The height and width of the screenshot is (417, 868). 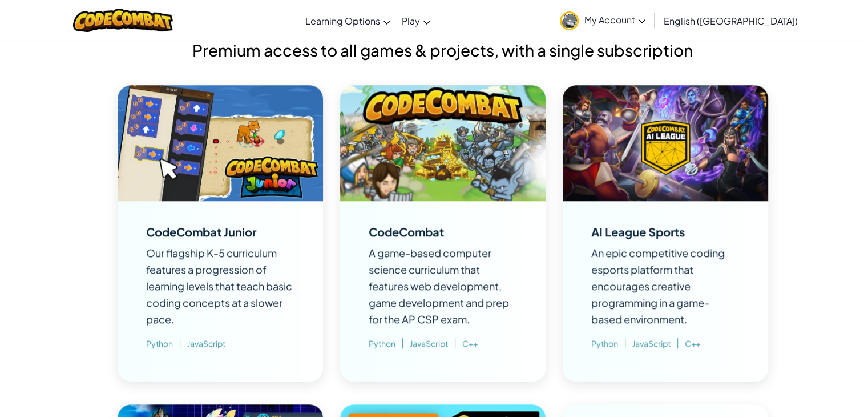 I want to click on a: CodeCombat logo, so click(x=122, y=20).